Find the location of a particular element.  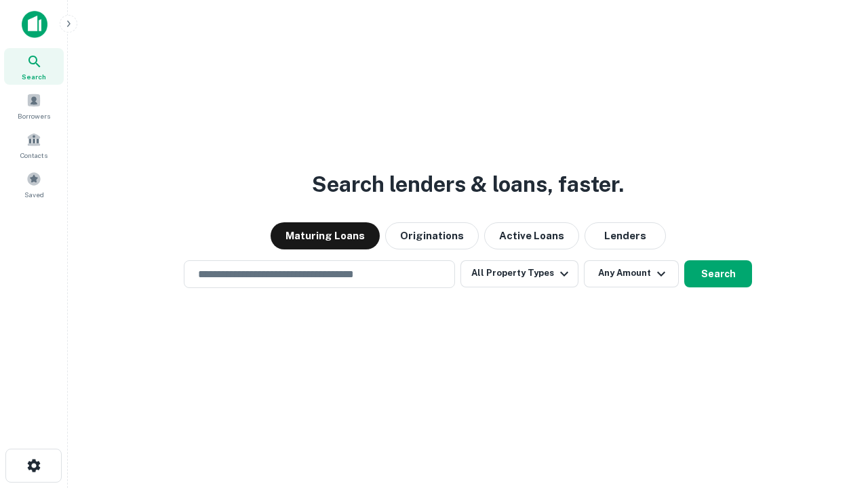

button: Active Loans is located at coordinates (531, 236).